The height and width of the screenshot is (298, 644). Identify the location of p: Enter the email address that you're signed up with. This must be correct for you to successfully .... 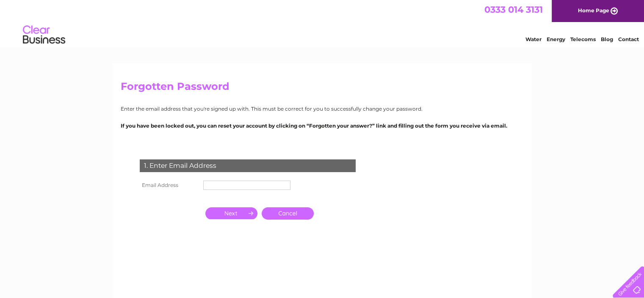
(322, 109).